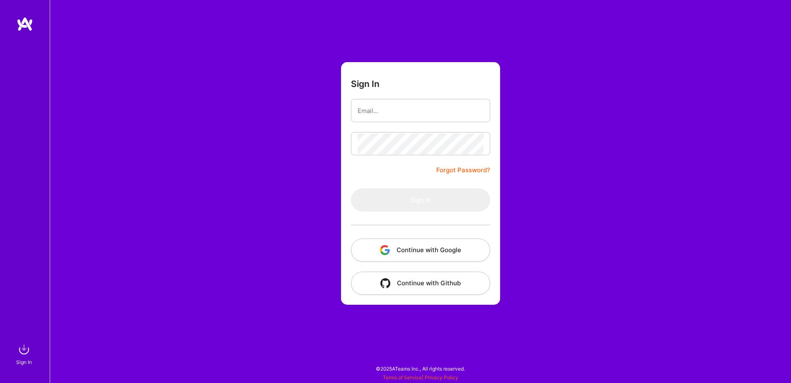  Describe the element at coordinates (421, 283) in the screenshot. I see `button: Continue with Github` at that location.